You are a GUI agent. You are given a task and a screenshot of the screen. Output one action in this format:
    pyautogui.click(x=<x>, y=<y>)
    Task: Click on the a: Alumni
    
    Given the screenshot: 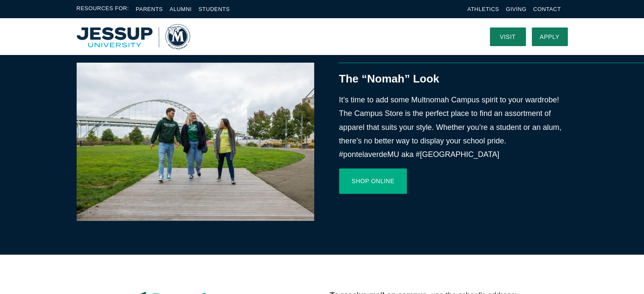 What is the action you would take?
    pyautogui.click(x=180, y=9)
    